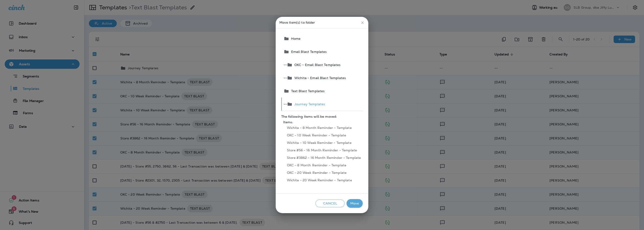  What do you see at coordinates (322, 65) in the screenshot?
I see `button: --OKC - Email Blast Templates` at bounding box center [322, 65].